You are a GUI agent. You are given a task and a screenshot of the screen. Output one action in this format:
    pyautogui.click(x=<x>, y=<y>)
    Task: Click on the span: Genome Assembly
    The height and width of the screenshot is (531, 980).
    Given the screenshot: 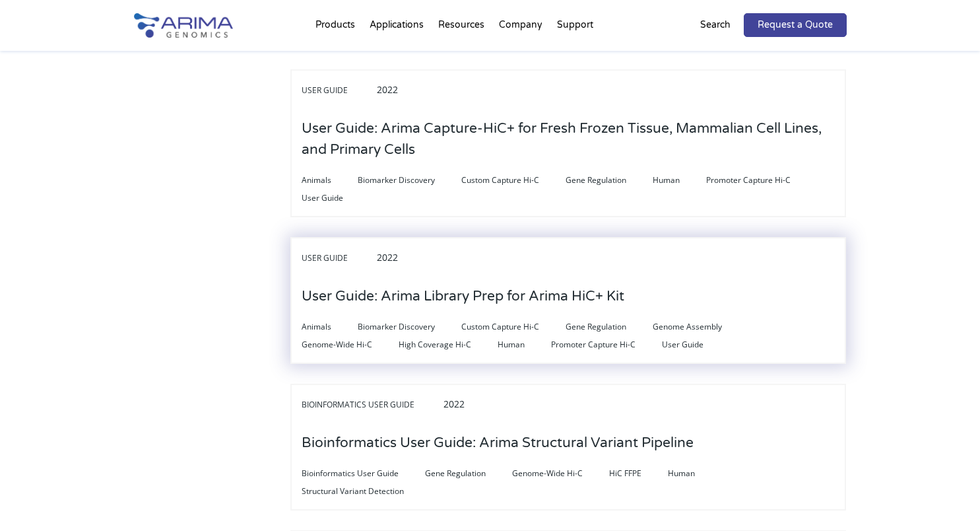 What is the action you would take?
    pyautogui.click(x=701, y=327)
    